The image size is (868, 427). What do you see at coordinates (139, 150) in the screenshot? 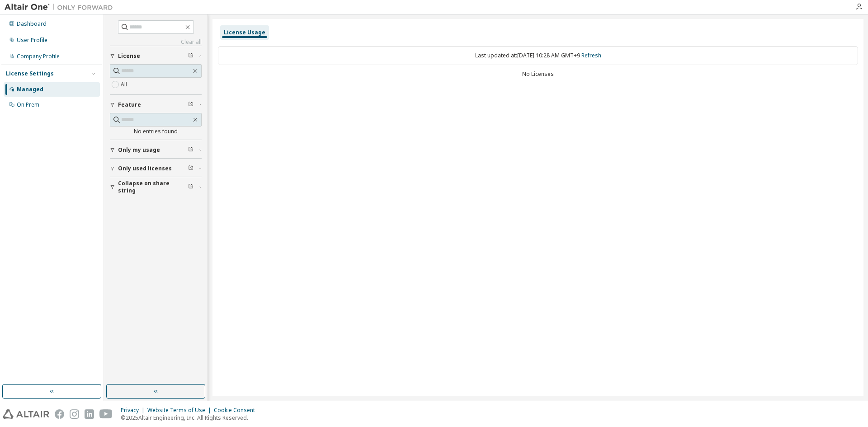
I see `span: Only my usage` at bounding box center [139, 150].